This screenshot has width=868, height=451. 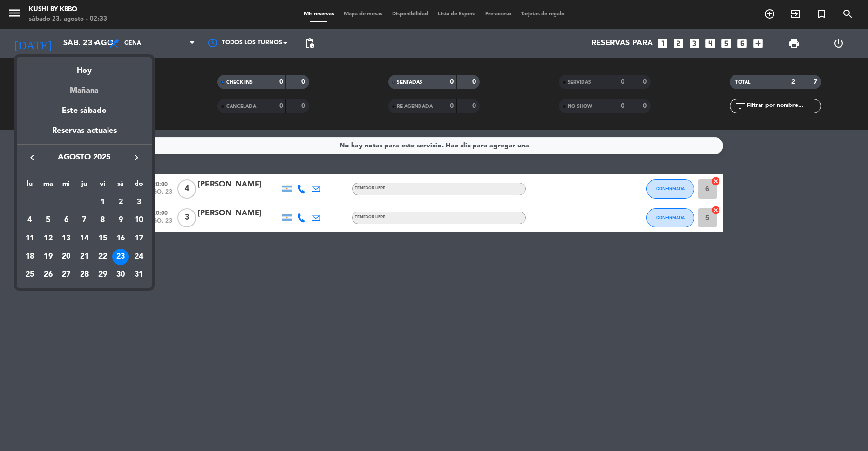 I want to click on th: martes, so click(x=48, y=186).